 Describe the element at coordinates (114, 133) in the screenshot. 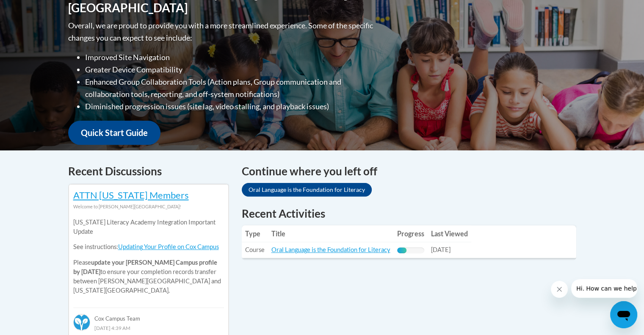

I see `a: Quick Start Guide` at that location.